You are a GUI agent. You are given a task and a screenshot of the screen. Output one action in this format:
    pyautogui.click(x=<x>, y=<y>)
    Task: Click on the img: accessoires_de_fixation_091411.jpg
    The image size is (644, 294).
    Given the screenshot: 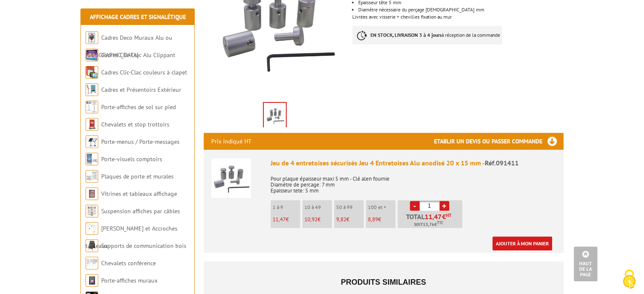 What is the action you would take?
    pyautogui.click(x=275, y=116)
    